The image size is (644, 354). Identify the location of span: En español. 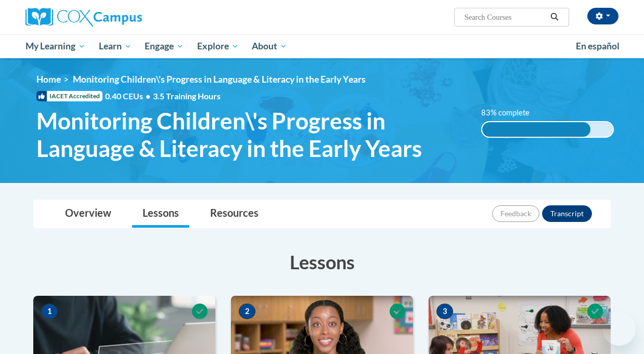
(598, 46).